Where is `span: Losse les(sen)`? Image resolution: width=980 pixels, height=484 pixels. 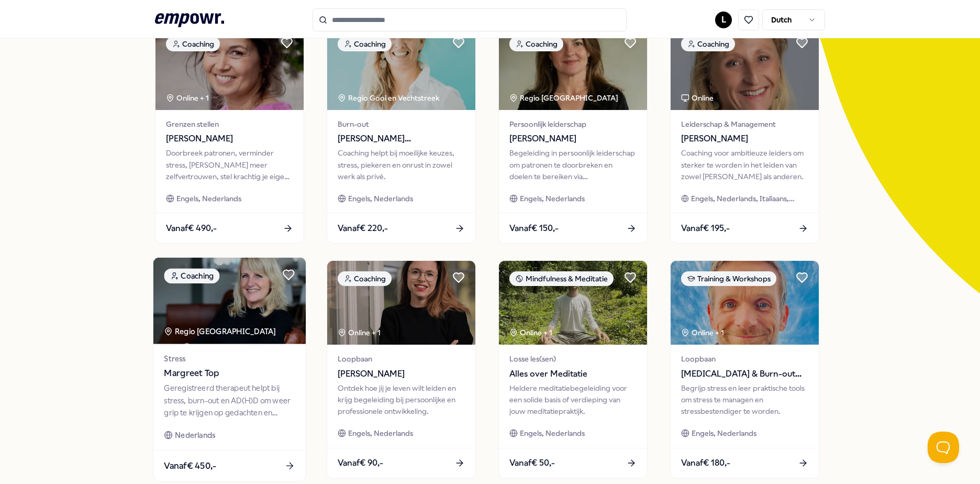
span: Losse les(sen) is located at coordinates (573, 359).